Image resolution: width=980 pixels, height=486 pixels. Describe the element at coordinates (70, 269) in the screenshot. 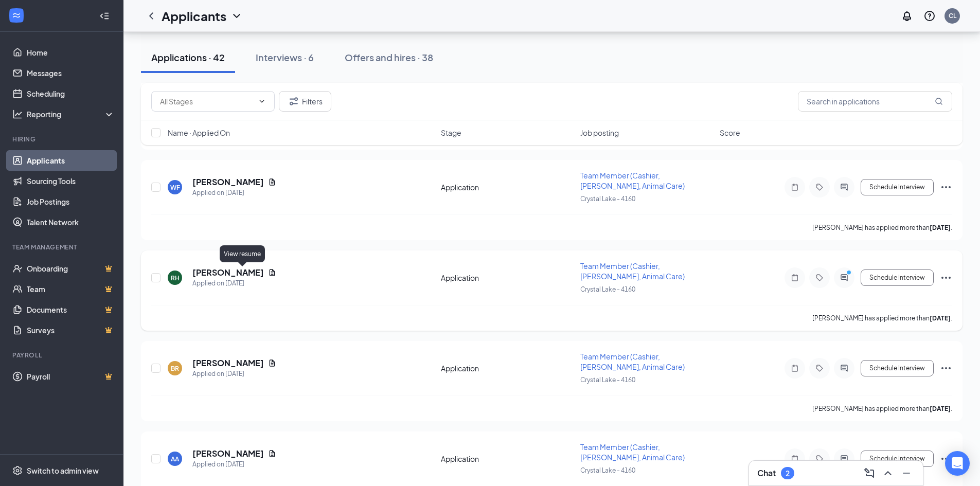

I see `a: OnboardingCrown` at that location.